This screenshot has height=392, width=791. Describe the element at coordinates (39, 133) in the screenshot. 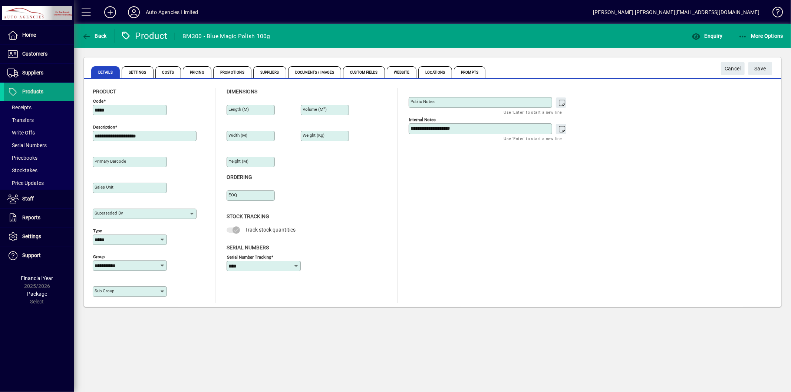

I see `a: Write Offs` at that location.